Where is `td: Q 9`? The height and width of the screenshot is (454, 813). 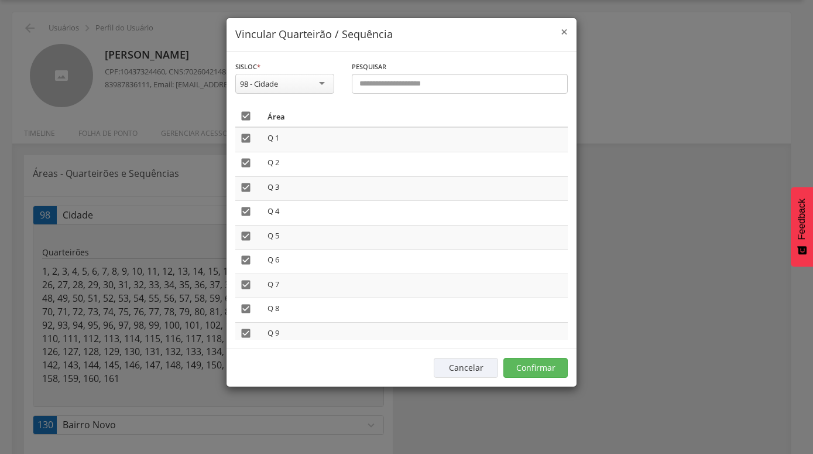
td: Q 9 is located at coordinates (415, 334).